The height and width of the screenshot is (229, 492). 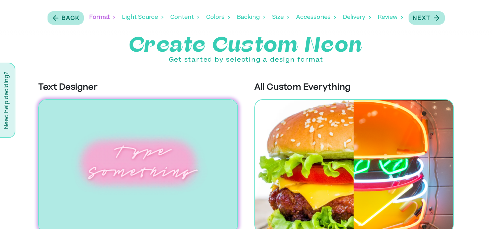 I want to click on div: Accessories, so click(x=316, y=17).